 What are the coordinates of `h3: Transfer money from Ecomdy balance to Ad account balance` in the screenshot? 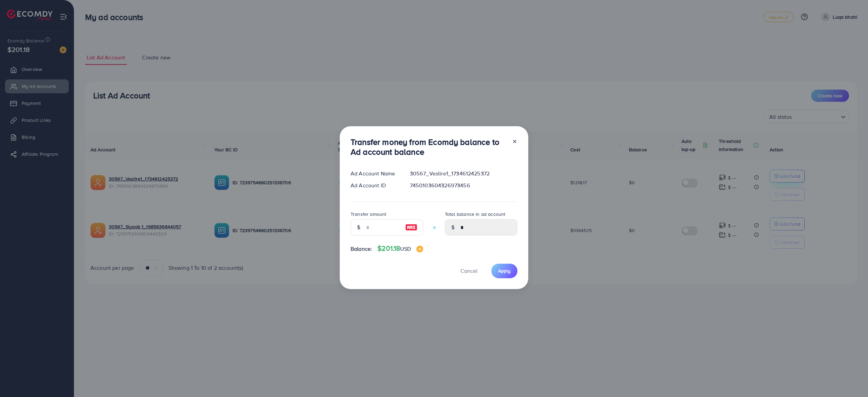 It's located at (429, 147).